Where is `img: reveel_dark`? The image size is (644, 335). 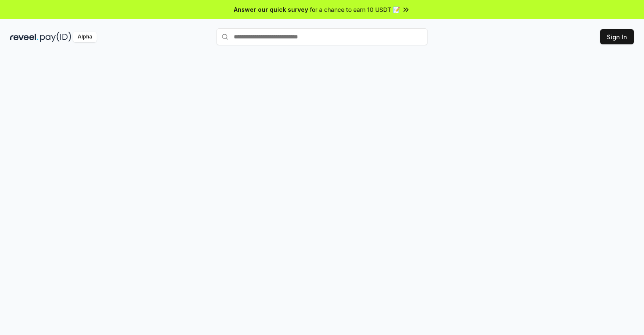 img: reveel_dark is located at coordinates (24, 37).